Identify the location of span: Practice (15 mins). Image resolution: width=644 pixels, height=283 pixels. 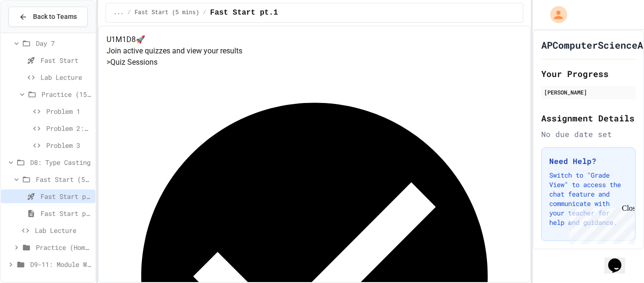
(67, 94).